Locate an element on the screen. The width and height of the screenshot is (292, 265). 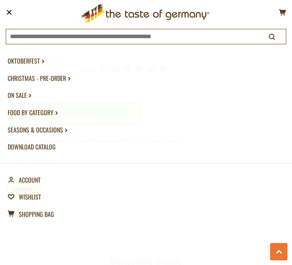
a: Christmas - PRE-ORDER is located at coordinates (146, 78).